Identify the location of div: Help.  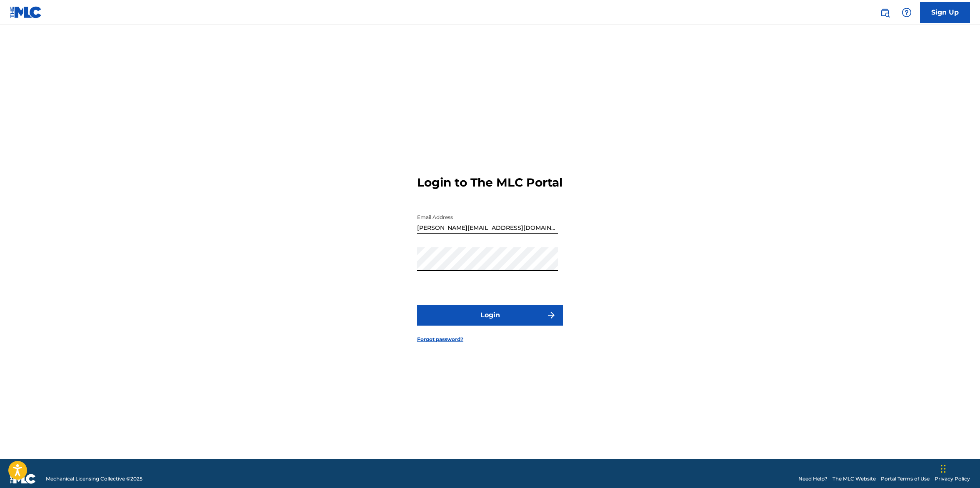
(907, 13).